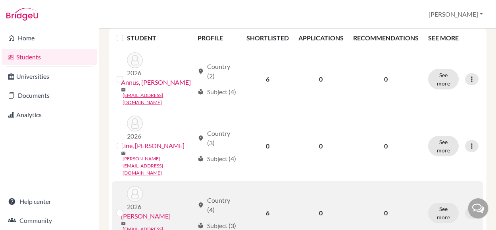  I want to click on a: Help center, so click(49, 202).